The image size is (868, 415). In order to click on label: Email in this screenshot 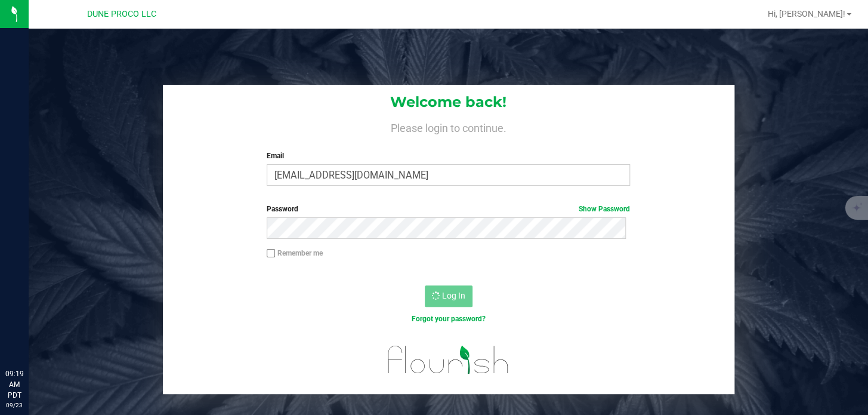, I will do `click(448, 156)`.